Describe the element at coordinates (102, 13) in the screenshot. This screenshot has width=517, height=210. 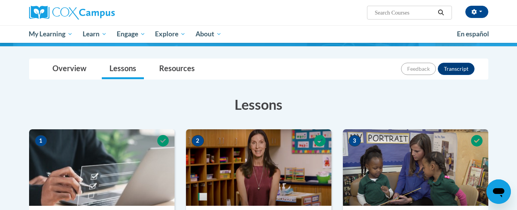
I see `a: Cox Campus` at that location.